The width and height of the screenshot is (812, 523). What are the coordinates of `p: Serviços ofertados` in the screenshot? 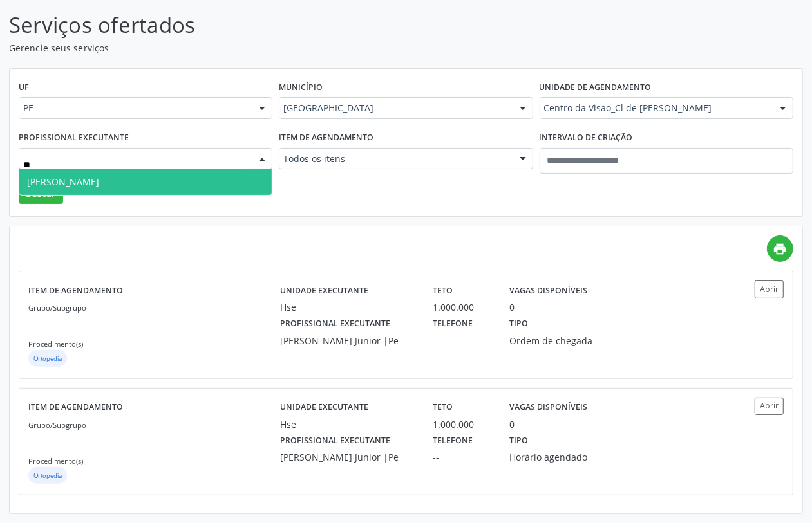 It's located at (286, 25).